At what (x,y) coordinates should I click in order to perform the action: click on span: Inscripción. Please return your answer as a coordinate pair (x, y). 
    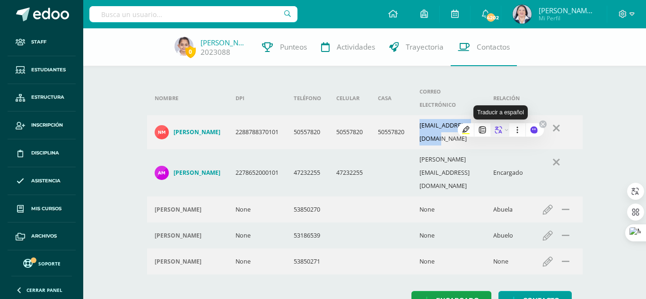
    Looking at the image, I should click on (47, 125).